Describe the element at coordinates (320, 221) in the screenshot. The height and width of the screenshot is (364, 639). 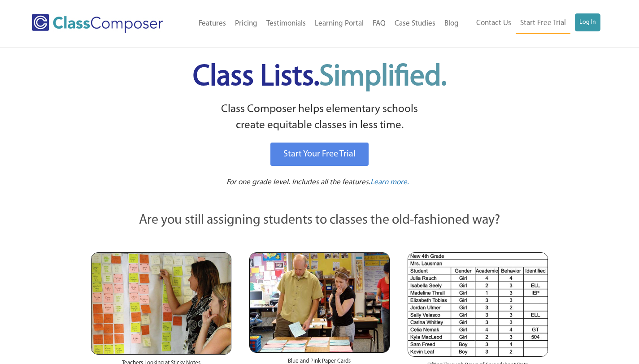
I see `p: Are you still assigning students to classes the old-fashioned way?` at that location.